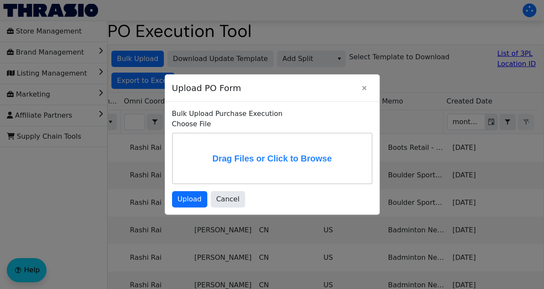 Image resolution: width=544 pixels, height=289 pixels. I want to click on label: Drag Files or Click to Browse, so click(272, 159).